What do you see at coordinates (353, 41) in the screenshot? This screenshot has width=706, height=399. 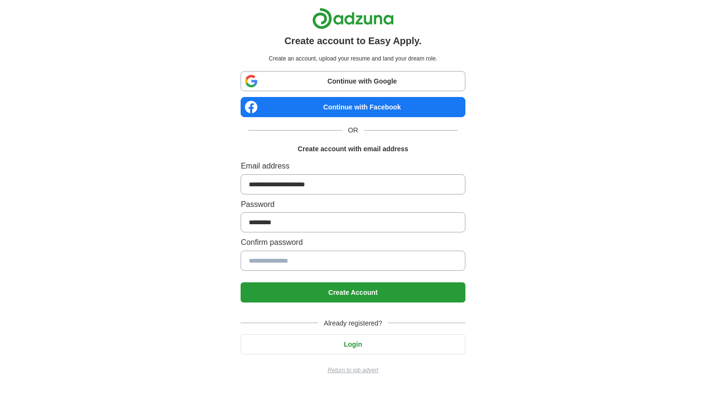 I see `h1: Create account to Easy Apply.` at bounding box center [353, 41].